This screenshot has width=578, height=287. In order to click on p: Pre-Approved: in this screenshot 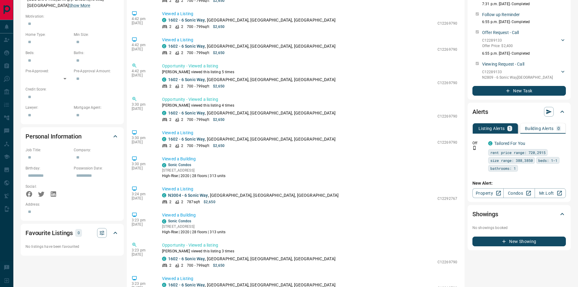, I will do `click(48, 71)`.